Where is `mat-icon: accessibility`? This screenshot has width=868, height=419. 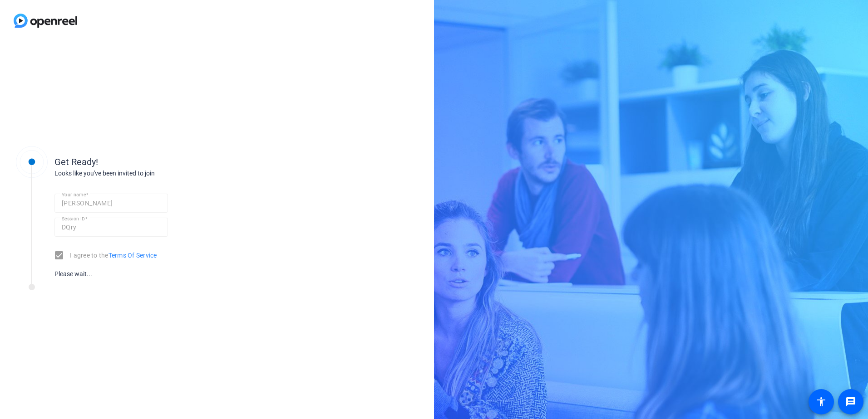 mat-icon: accessibility is located at coordinates (821, 402).